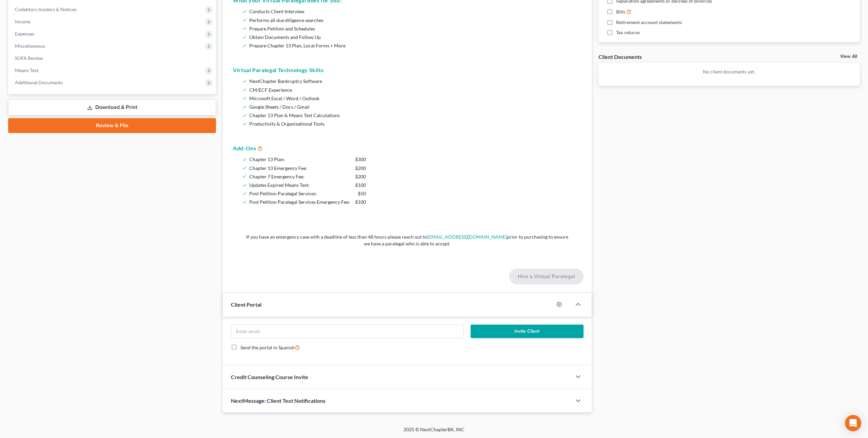  What do you see at coordinates (362, 193) in the screenshot?
I see `span: $50` at bounding box center [362, 193].